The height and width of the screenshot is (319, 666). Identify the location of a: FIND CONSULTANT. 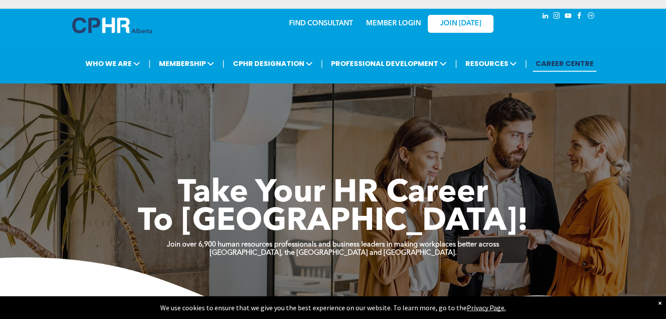
(321, 24).